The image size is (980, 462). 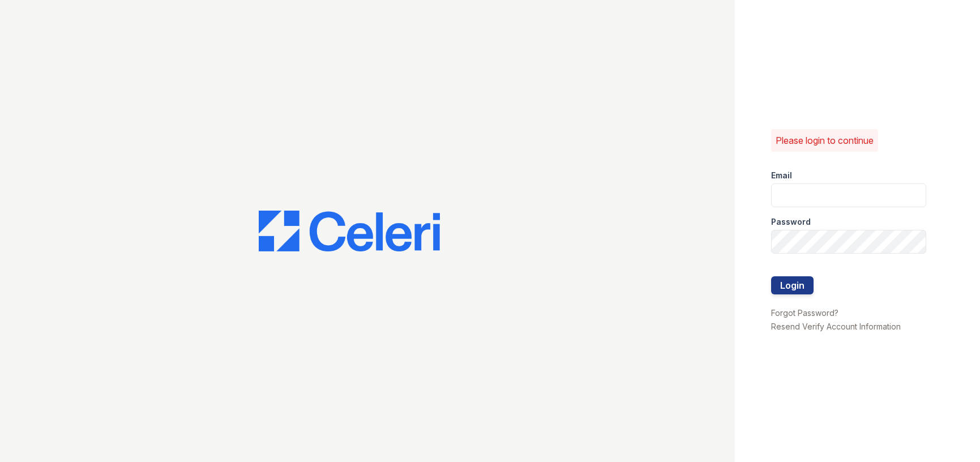 I want to click on a: Resend Verify Account Information, so click(x=835, y=326).